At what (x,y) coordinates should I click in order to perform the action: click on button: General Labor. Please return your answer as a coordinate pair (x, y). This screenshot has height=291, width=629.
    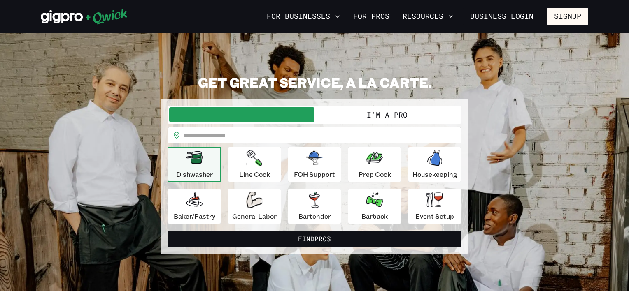
    Looking at the image, I should click on (254, 207).